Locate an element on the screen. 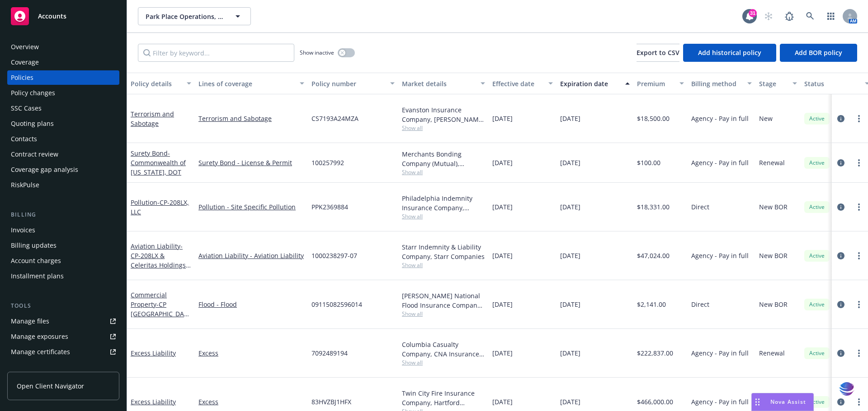 This screenshot has width=868, height=411. a: Billing updates is located at coordinates (63, 245).